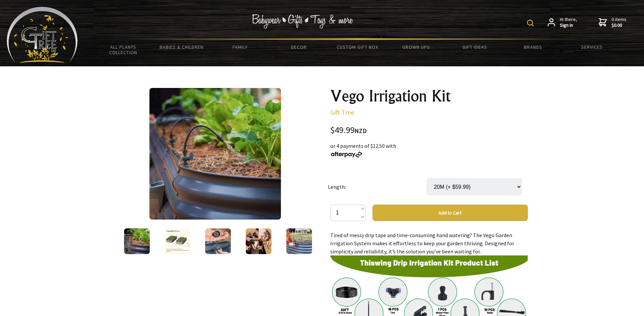  Describe the element at coordinates (568, 22) in the screenshot. I see `span: Hi there,` at that location.